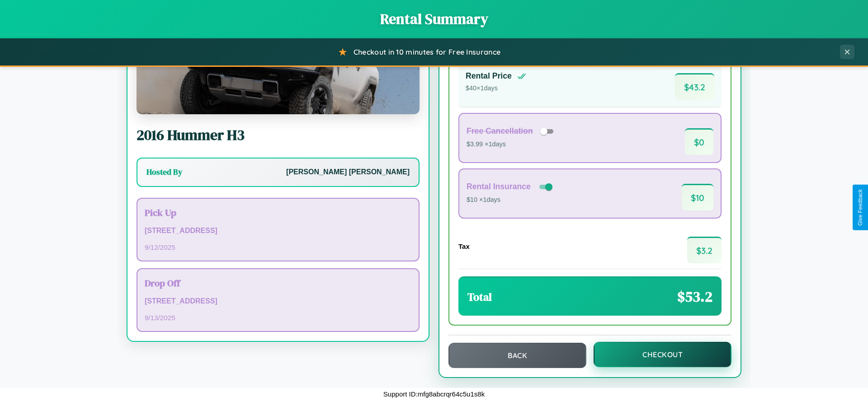 The width and height of the screenshot is (868, 415). Describe the element at coordinates (464, 246) in the screenshot. I see `h4: Tax` at that location.